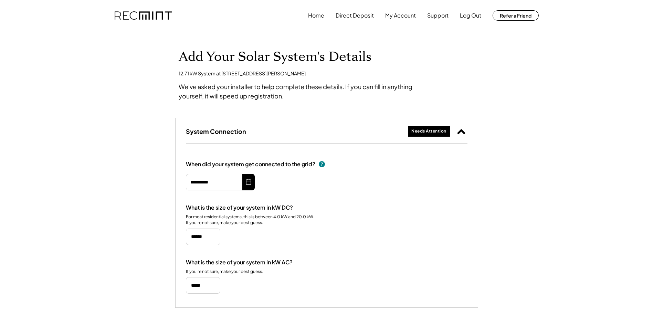 This screenshot has width=653, height=316. I want to click on h1: Add Your Solar System's Details, so click(327, 57).